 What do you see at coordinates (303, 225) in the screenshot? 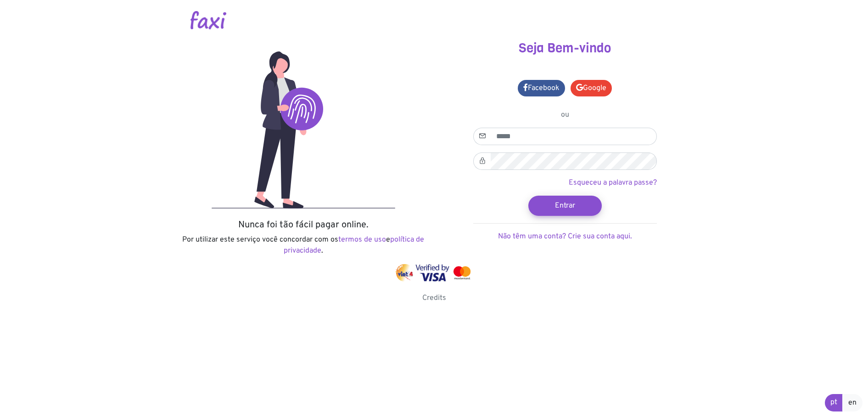
I see `h5: Nunca foi tão fácil pagar online.` at bounding box center [303, 225].